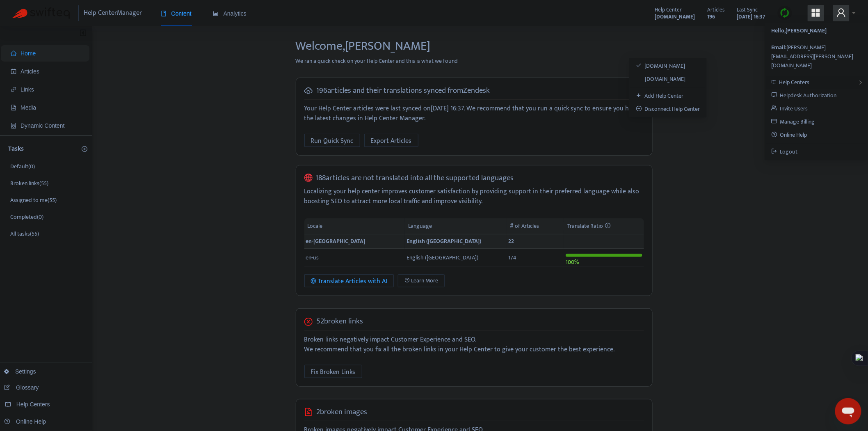 Image resolution: width=868 pixels, height=431 pixels. I want to click on p: Localizing your help center improves customer satisfaction by providing support in their preferre..., so click(475, 196).